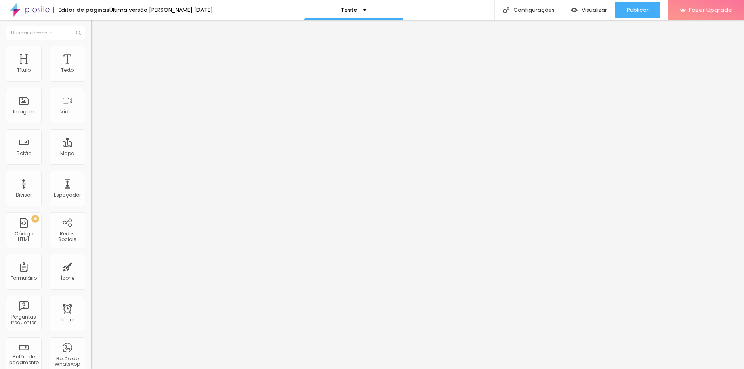 This screenshot has height=369, width=744. I want to click on div: Botão, so click(24, 153).